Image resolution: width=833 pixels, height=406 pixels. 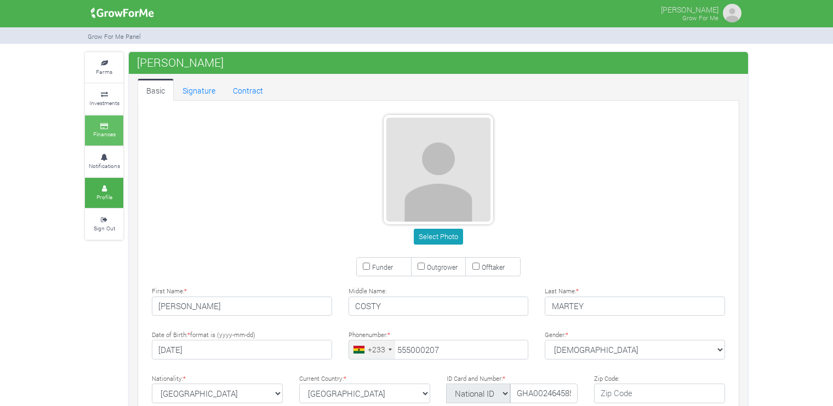 I want to click on a: Signature, so click(x=199, y=90).